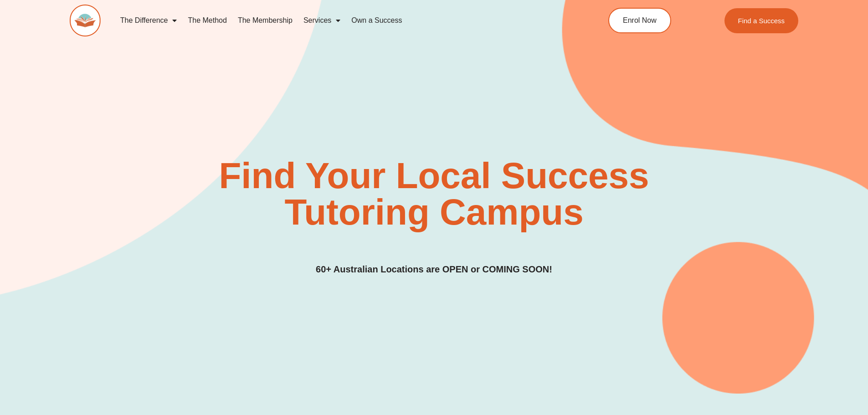  Describe the element at coordinates (322, 20) in the screenshot. I see `a: Services` at that location.